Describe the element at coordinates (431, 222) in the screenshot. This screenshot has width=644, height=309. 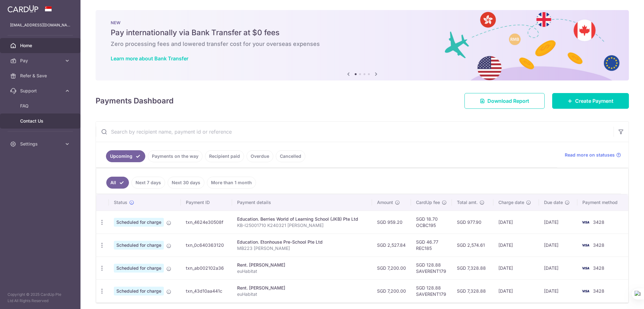
I see `td: SGD 18.70 OCBC195` at that location.